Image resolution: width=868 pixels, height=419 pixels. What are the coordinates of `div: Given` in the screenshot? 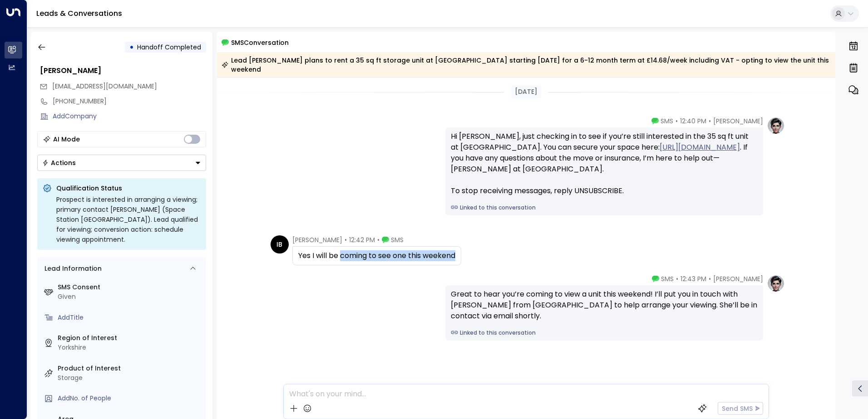 It's located at (130, 297).